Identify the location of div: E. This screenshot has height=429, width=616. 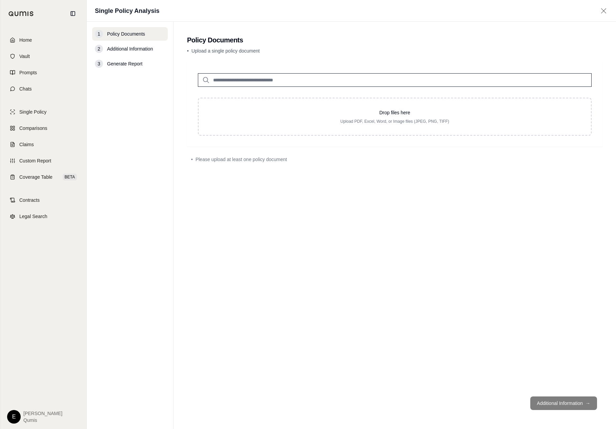
(14, 417).